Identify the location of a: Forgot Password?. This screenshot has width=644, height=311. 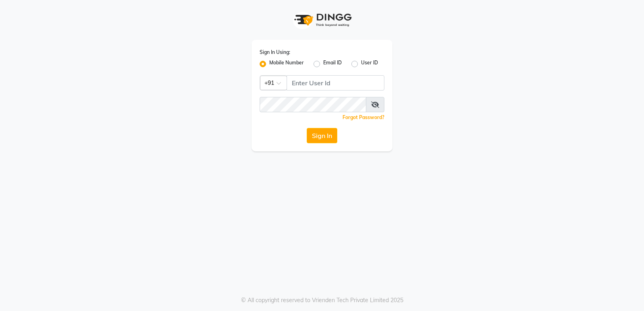
(363, 117).